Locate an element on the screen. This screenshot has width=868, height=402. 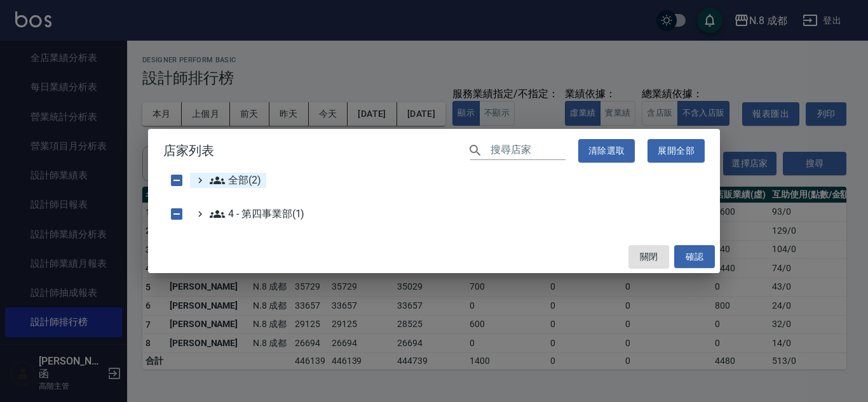
h2: 店家列表 is located at coordinates (434, 151).